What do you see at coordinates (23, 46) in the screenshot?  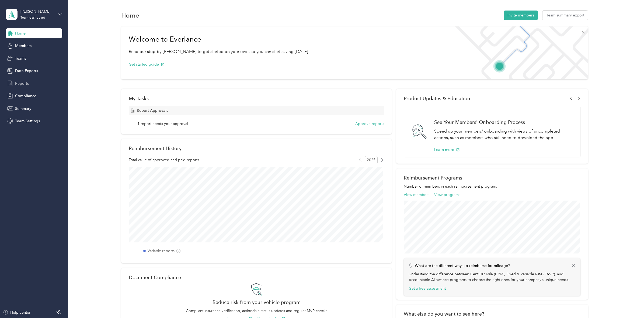 I see `span: Members` at bounding box center [23, 46].